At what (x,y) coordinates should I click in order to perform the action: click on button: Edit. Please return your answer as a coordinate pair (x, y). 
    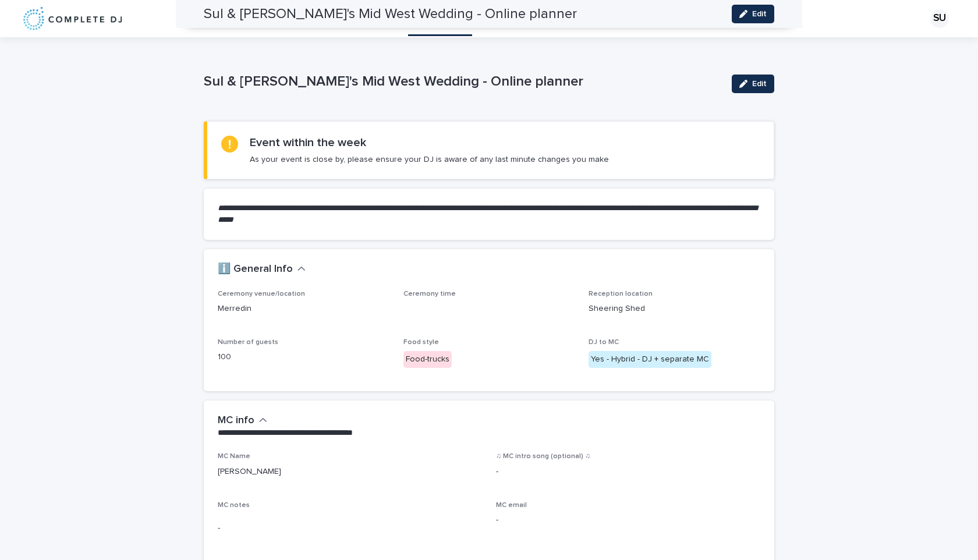
    Looking at the image, I should click on (753, 84).